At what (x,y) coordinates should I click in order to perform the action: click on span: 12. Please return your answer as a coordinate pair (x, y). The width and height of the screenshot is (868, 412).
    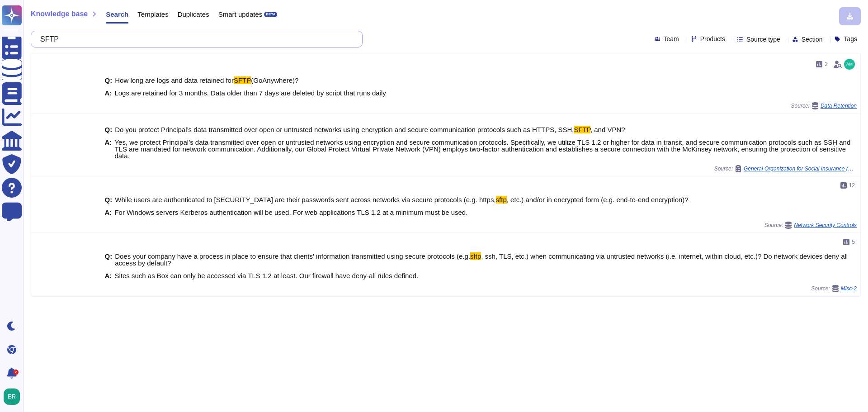
    Looking at the image, I should click on (852, 186).